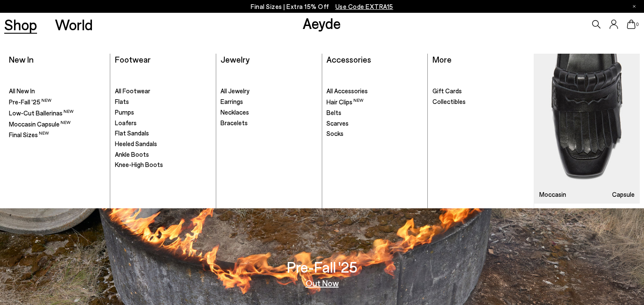 The height and width of the screenshot is (305, 644). I want to click on a: Heeled Sandals, so click(163, 144).